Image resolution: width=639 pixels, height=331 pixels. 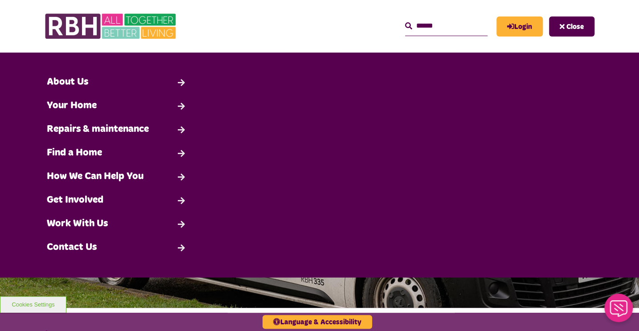 What do you see at coordinates (520, 26) in the screenshot?
I see `a: MyRBH` at bounding box center [520, 26].